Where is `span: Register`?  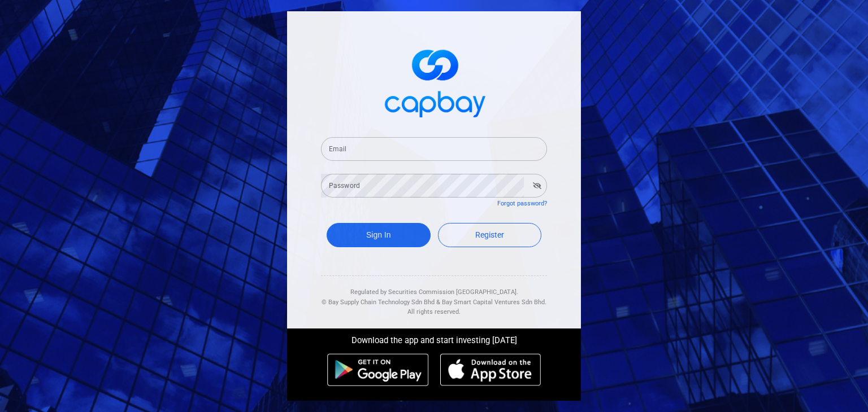 span: Register is located at coordinates (490, 235).